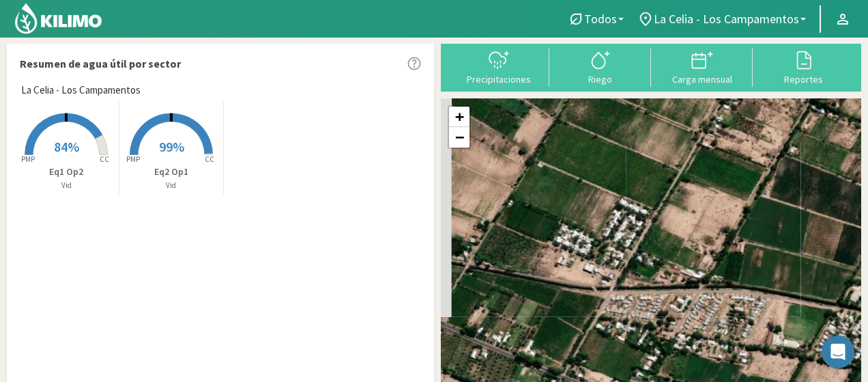 This screenshot has height=382, width=868. What do you see at coordinates (600, 66) in the screenshot?
I see `button: Riego` at bounding box center [600, 66].